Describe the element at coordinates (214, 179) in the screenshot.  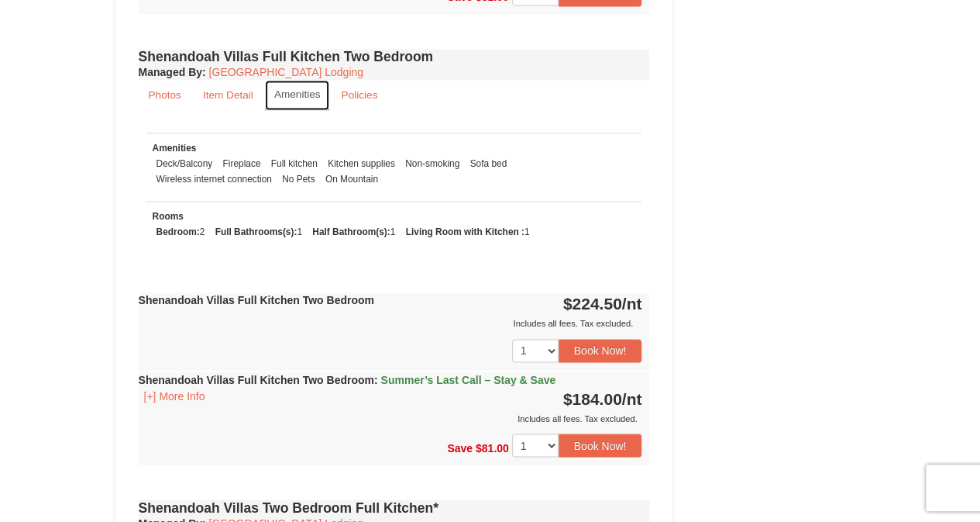
I see `li: Wireless internet connection` at that location.